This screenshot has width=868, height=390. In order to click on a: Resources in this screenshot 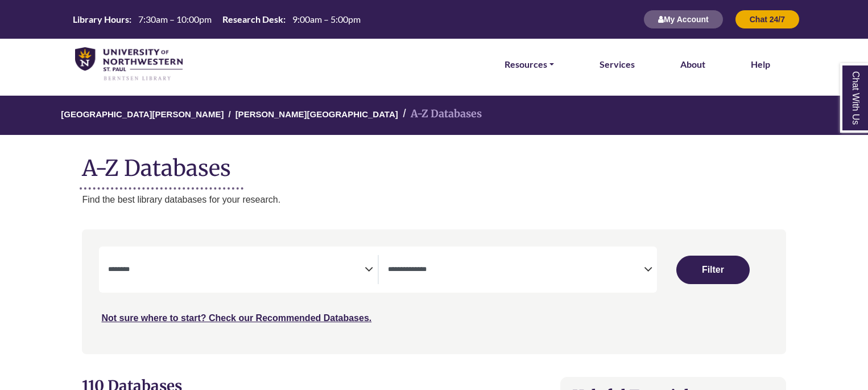, I will do `click(529, 64)`.